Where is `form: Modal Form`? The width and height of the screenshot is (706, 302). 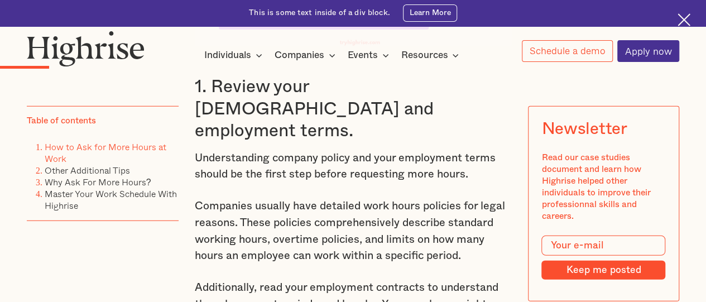
form: Modal Form is located at coordinates (603, 257).